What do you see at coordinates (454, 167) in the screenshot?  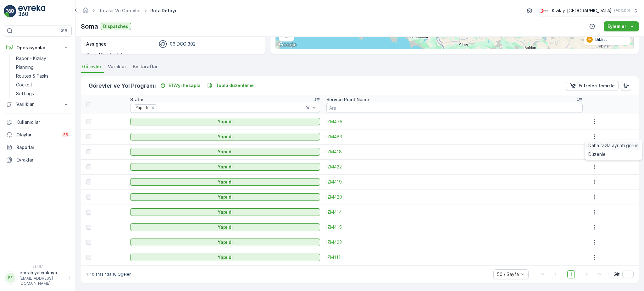 I see `a: IZM422` at bounding box center [454, 167].